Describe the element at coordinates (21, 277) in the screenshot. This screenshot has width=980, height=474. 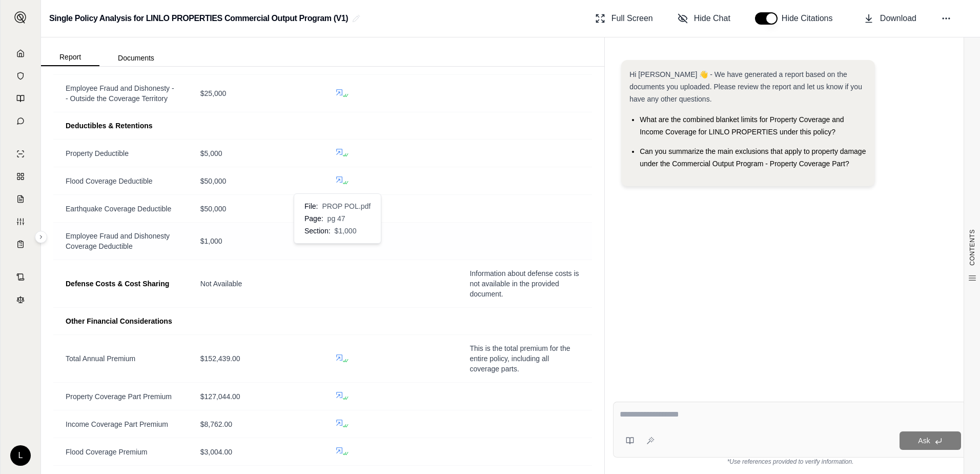
I see `a: Contract Analysis` at that location.